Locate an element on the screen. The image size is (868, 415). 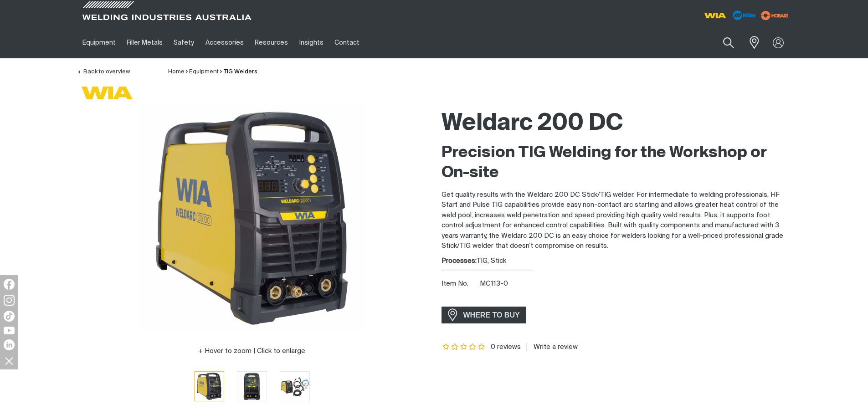
span: MC113-0 is located at coordinates (494, 283).